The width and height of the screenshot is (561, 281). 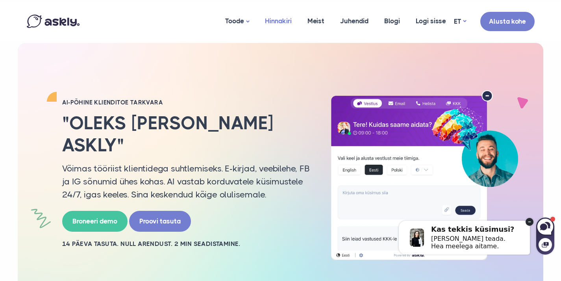 What do you see at coordinates (392, 21) in the screenshot?
I see `a: Blogi` at bounding box center [392, 21].